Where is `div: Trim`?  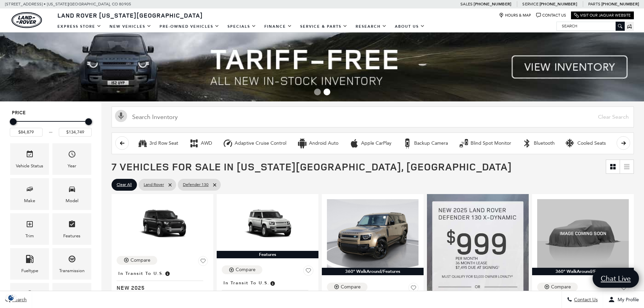
div: Trim is located at coordinates (30, 236).